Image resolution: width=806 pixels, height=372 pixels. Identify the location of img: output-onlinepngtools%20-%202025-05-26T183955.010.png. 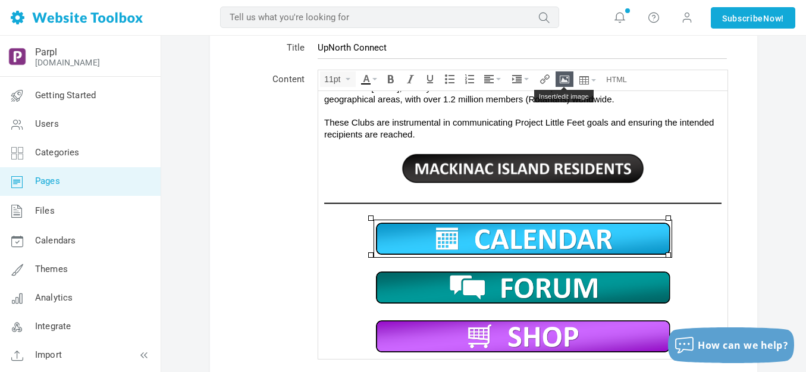
(17, 56).